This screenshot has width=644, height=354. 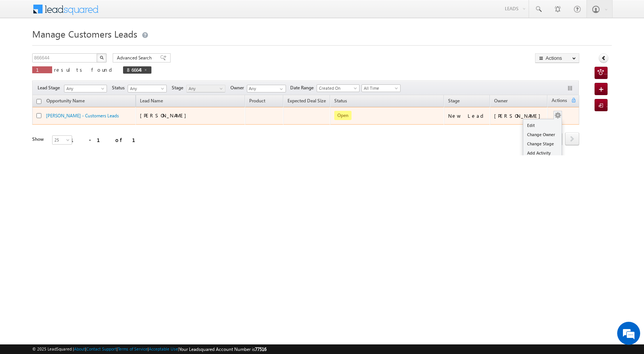 What do you see at coordinates (342, 115) in the screenshot?
I see `span: Open` at bounding box center [342, 115].